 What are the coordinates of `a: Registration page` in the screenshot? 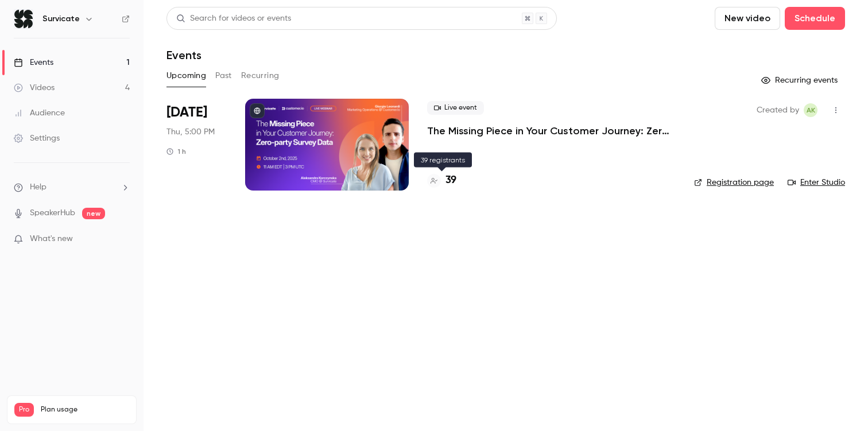 It's located at (734, 183).